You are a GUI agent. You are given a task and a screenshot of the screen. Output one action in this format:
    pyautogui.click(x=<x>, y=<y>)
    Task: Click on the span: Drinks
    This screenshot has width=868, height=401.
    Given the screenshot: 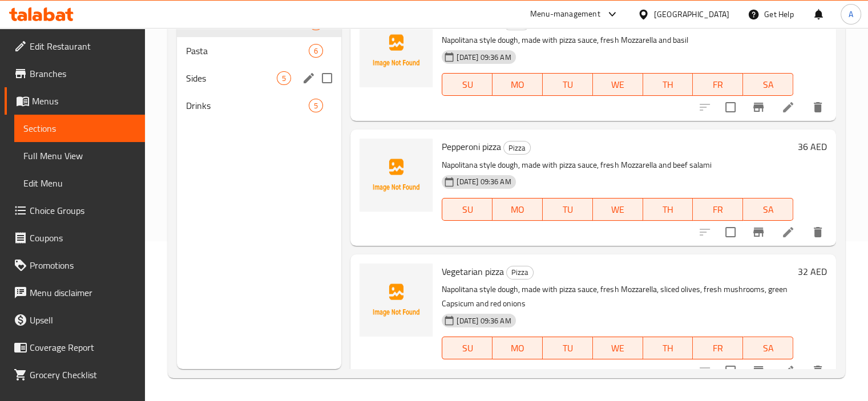 What is the action you would take?
    pyautogui.click(x=247, y=105)
    